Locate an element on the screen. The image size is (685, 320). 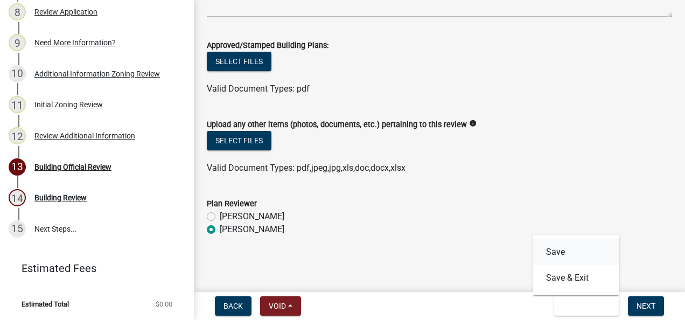
button: Back is located at coordinates (233, 306).